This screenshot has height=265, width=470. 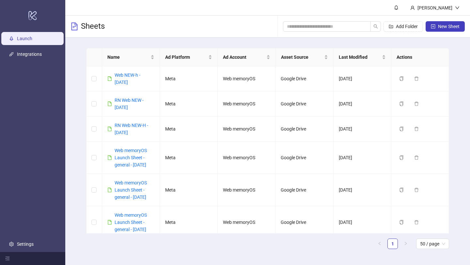 I want to click on button: Add Folder, so click(x=403, y=26).